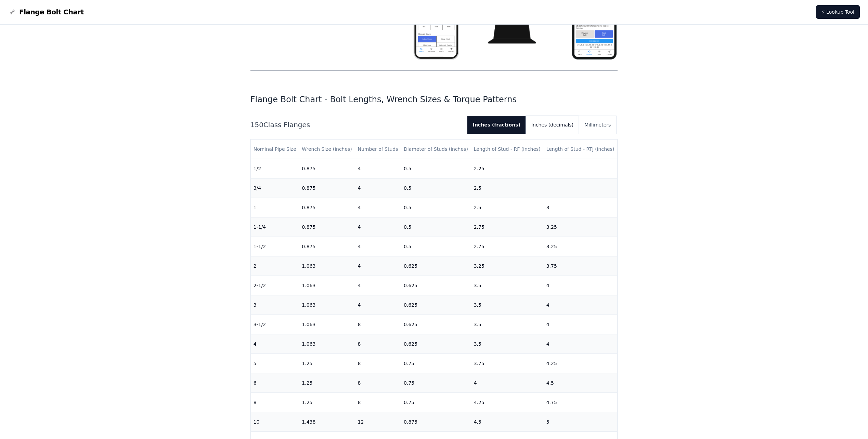 This screenshot has height=439, width=868. What do you see at coordinates (496, 125) in the screenshot?
I see `button: Inches (fractions)` at bounding box center [496, 125].